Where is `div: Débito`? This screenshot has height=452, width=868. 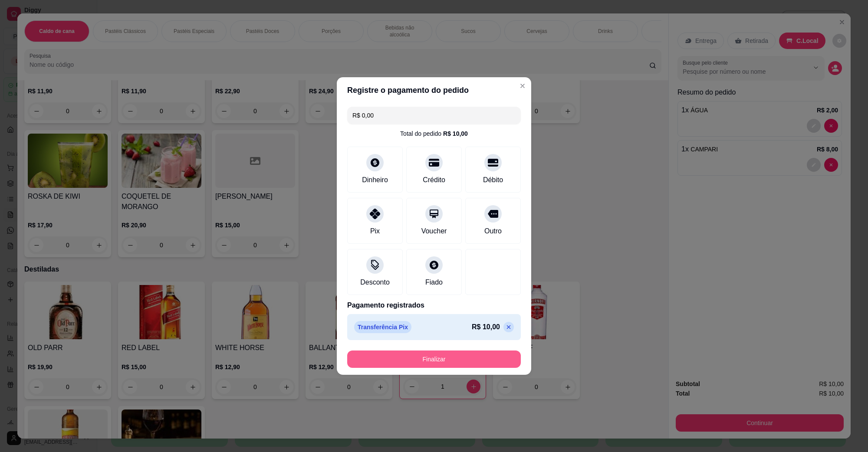
div: Débito is located at coordinates (493, 180).